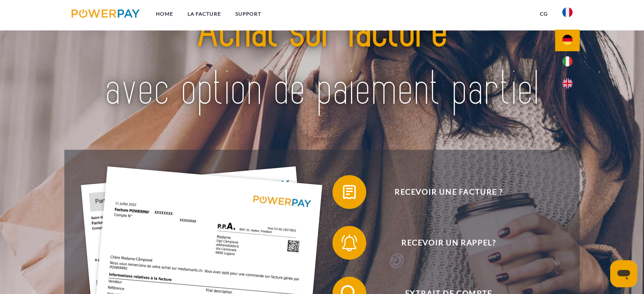  I want to click on span: Recevoir une facture ?, so click(448, 192).